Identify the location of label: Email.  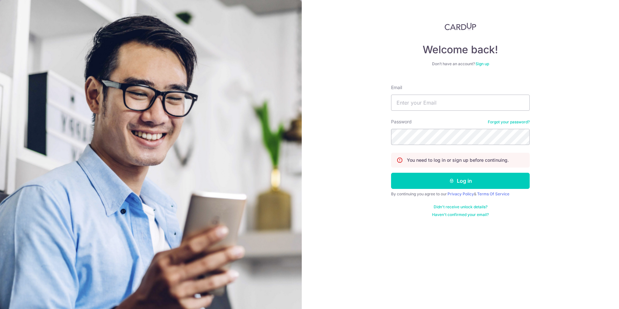
(397, 87).